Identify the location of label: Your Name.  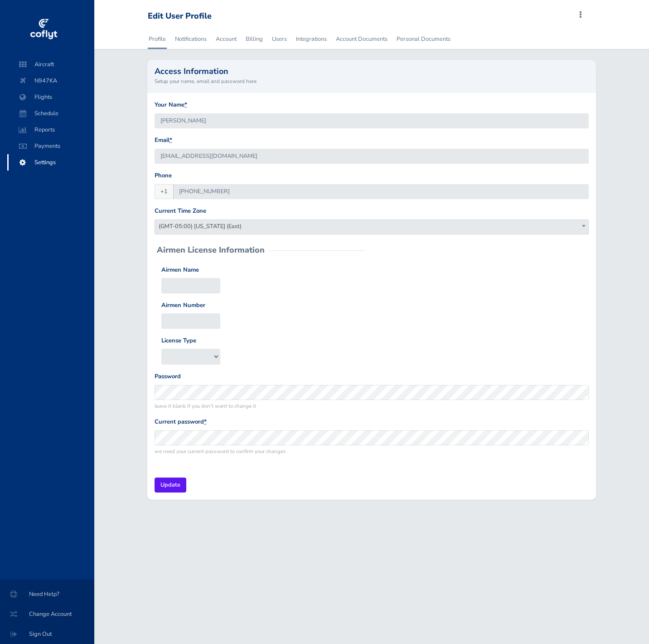
(171, 104).